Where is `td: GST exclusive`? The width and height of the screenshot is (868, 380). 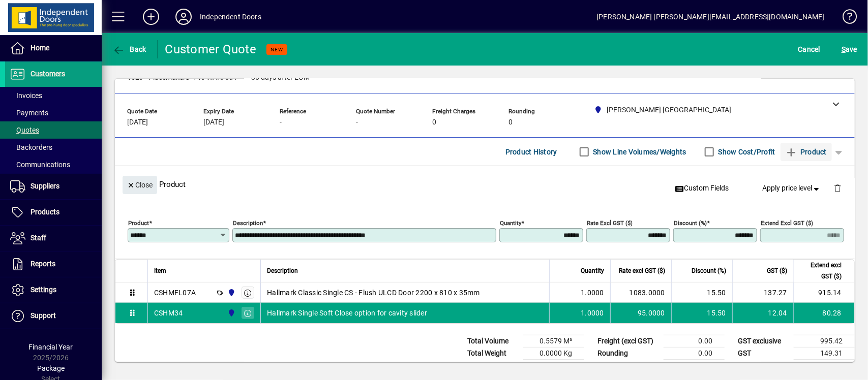
td: GST exclusive is located at coordinates (763, 341).